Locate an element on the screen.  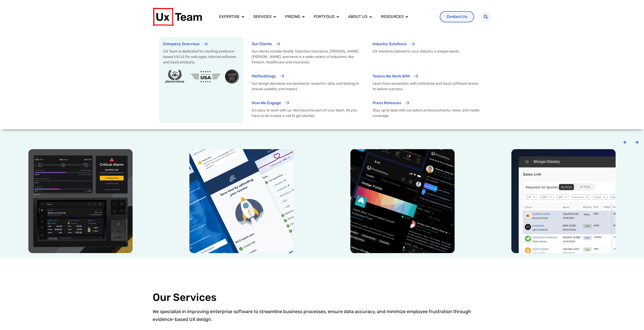
span: About us is located at coordinates (357, 17).